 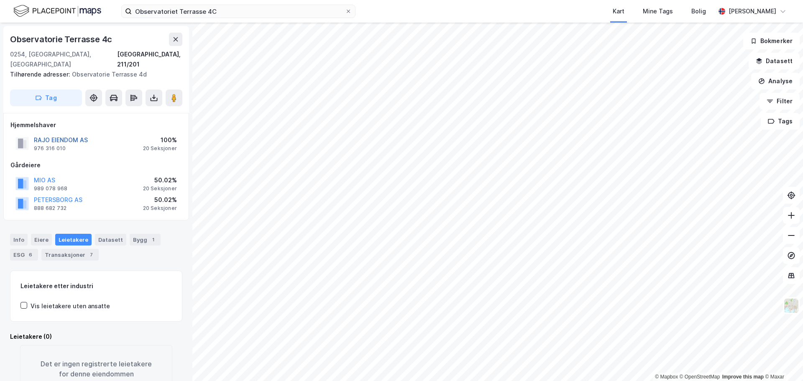 I want to click on div: 100%, so click(x=160, y=140).